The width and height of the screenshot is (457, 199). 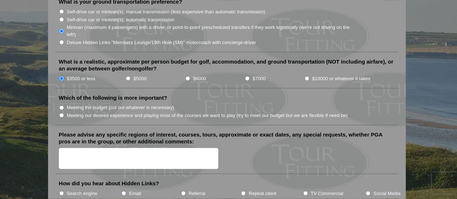 What do you see at coordinates (82, 194) in the screenshot?
I see `label: Search engine` at bounding box center [82, 194].